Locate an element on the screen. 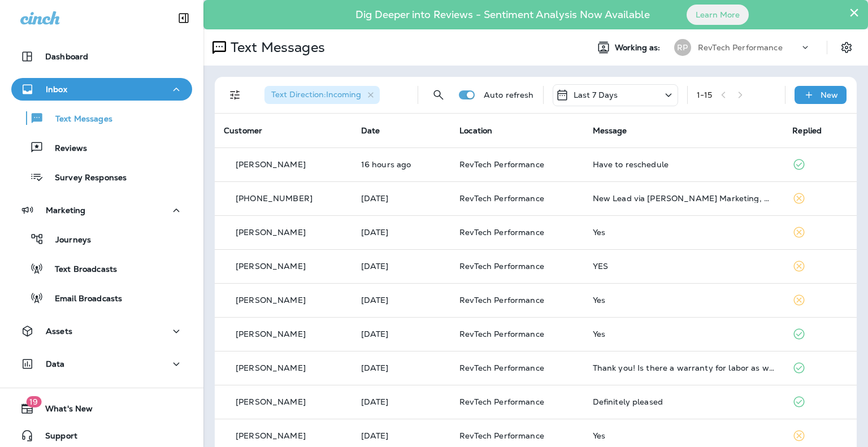 The height and width of the screenshot is (447, 868). span: Location is located at coordinates (476, 130).